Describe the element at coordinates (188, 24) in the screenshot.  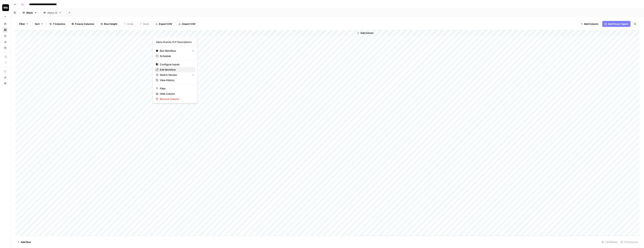
I see `span: Import CSV` at that location.